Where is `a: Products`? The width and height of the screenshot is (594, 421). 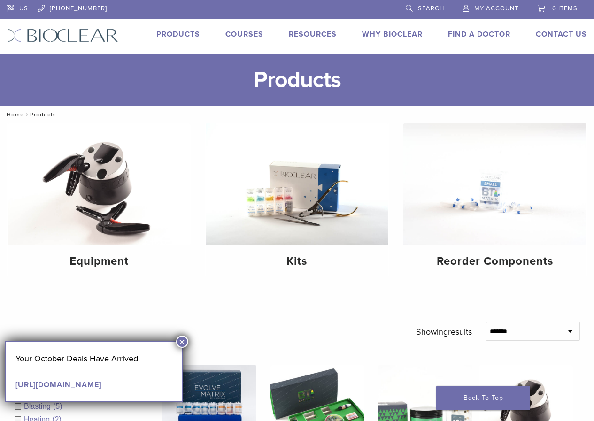 a: Products is located at coordinates (178, 34).